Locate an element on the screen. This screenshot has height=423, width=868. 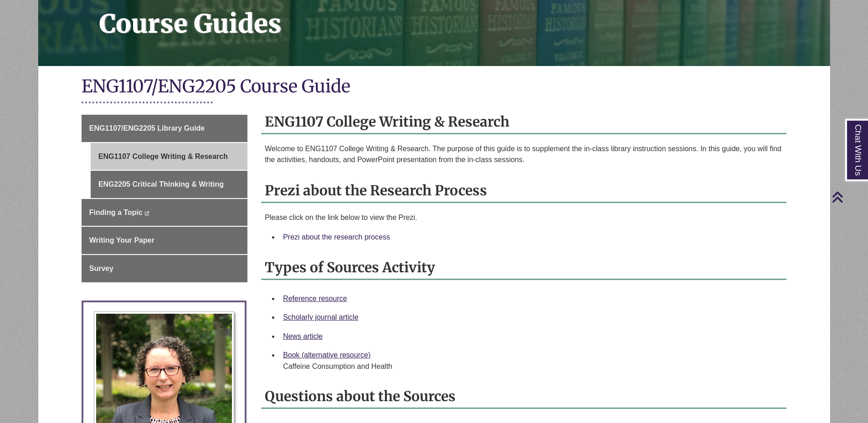
p: Please click on the link below to view the Prezi. is located at coordinates (523, 218).